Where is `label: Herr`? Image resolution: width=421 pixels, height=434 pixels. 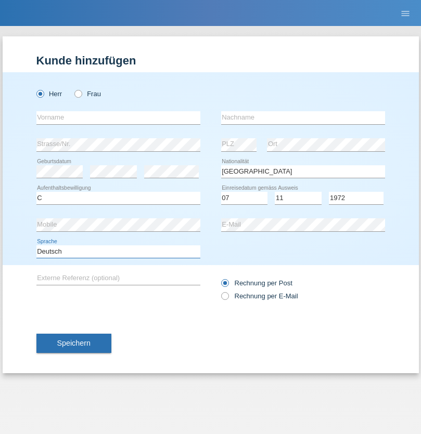
label: Herr is located at coordinates (49, 94).